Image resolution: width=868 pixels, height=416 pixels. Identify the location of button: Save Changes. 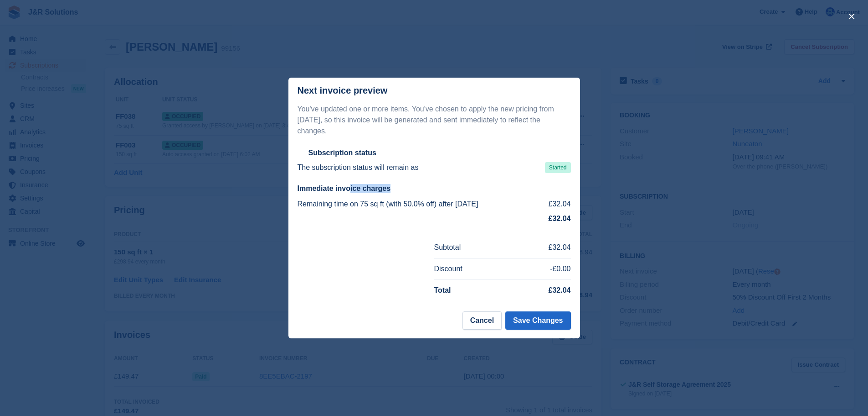
(538, 321).